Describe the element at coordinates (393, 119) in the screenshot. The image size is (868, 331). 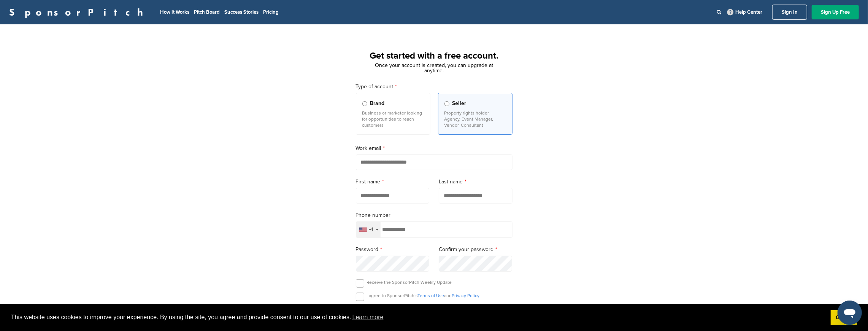
I see `p: Business or marketer looking for opportunities to reach customers` at that location.